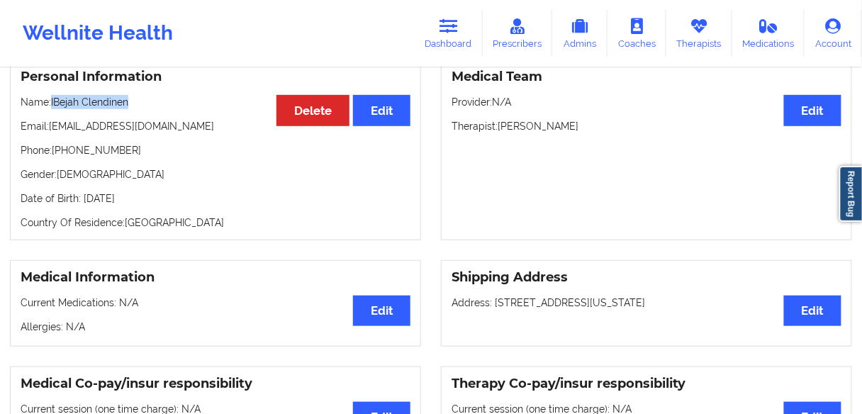  What do you see at coordinates (215, 303) in the screenshot?
I see `p: Current Medications: N/A` at bounding box center [215, 303].